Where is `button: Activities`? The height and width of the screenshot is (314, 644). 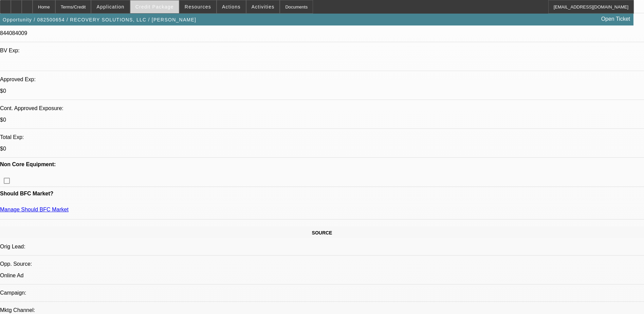
button: Activities is located at coordinates (263, 7).